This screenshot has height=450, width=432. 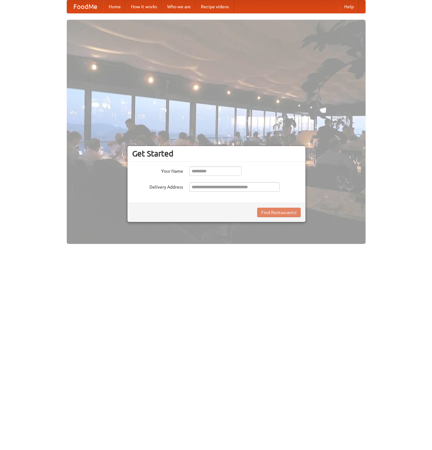 I want to click on h3: Get Started, so click(x=216, y=153).